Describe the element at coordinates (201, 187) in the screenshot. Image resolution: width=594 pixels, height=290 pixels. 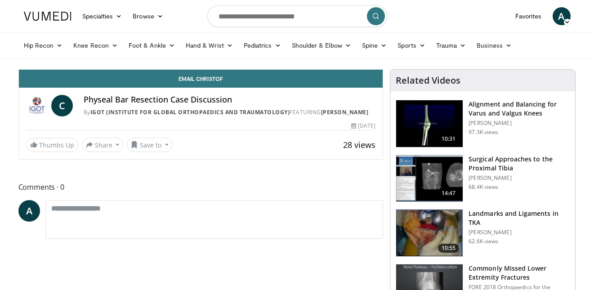
I see `span: Comments 0` at that location.